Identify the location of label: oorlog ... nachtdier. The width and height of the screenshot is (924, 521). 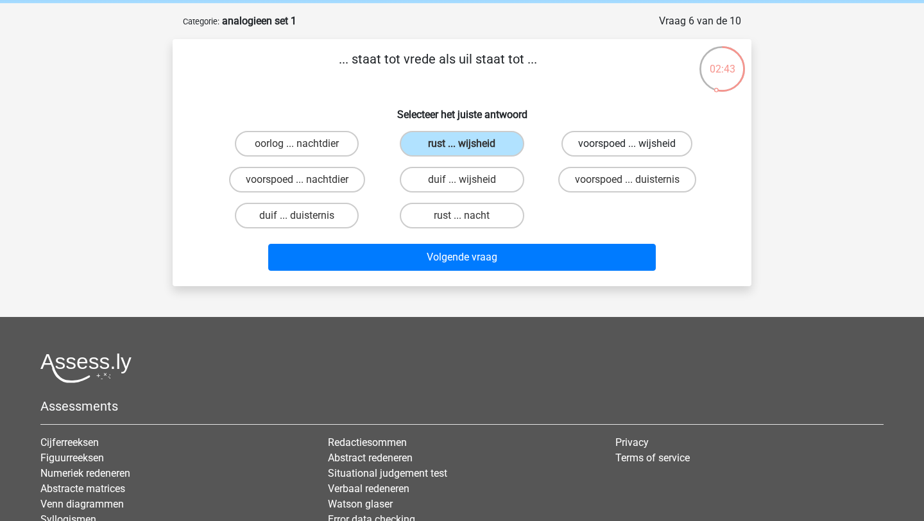
(297, 144).